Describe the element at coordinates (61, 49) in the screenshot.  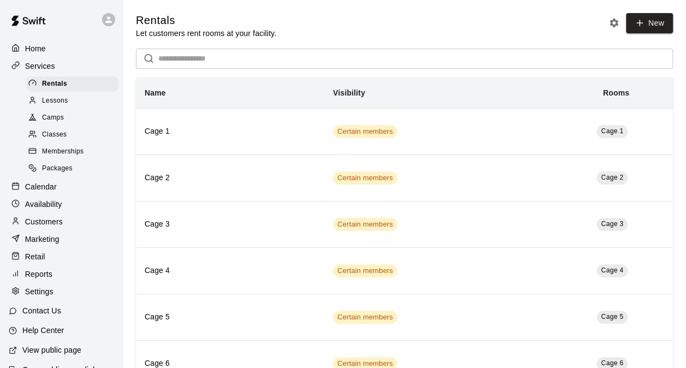
I see `div: Home` at that location.